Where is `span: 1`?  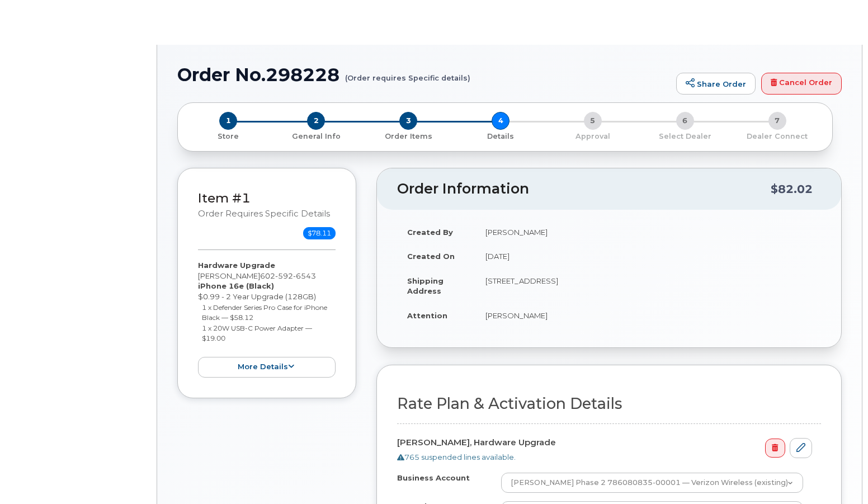
span: 1 is located at coordinates (229, 120).